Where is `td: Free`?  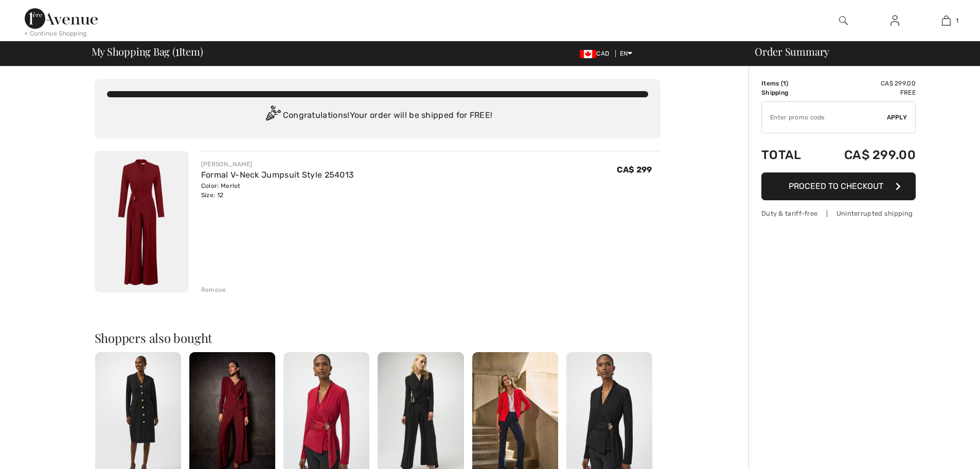
td: Free is located at coordinates (866, 92).